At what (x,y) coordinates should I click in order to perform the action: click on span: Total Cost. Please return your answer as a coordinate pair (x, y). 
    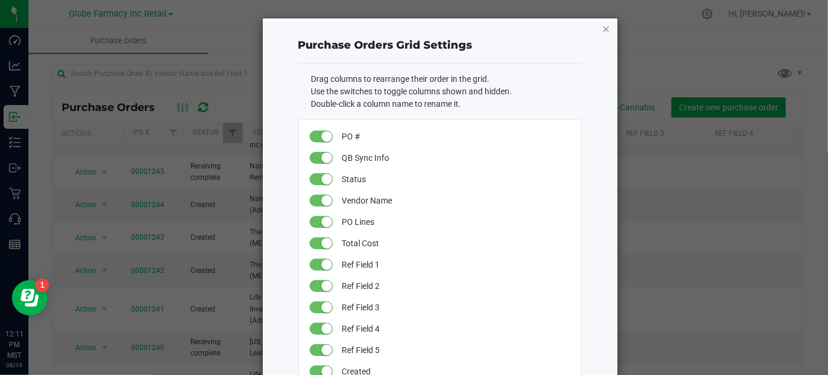
    Looking at the image, I should click on (455, 243).